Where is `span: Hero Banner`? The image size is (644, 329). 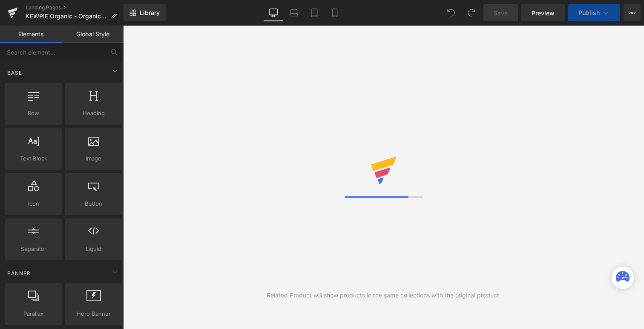 span: Hero Banner is located at coordinates (93, 313).